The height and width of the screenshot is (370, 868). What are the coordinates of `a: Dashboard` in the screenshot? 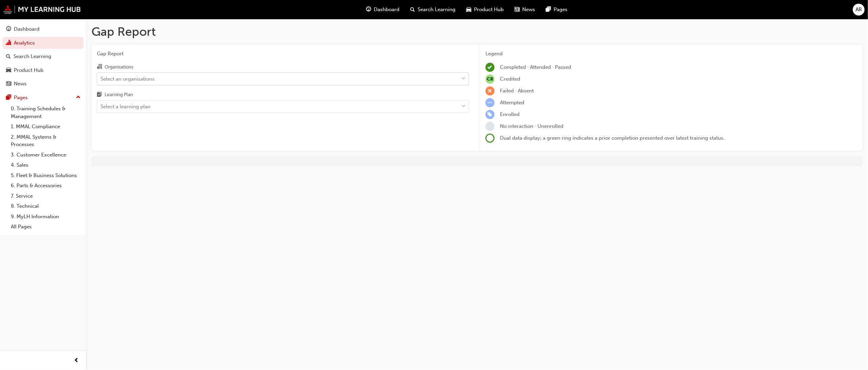 It's located at (43, 29).